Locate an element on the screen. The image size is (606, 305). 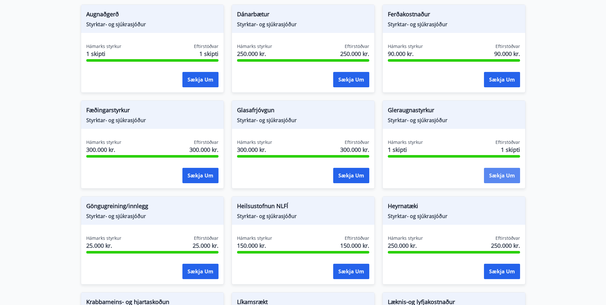
span: Fæðingarstyrkur is located at coordinates (152, 111).